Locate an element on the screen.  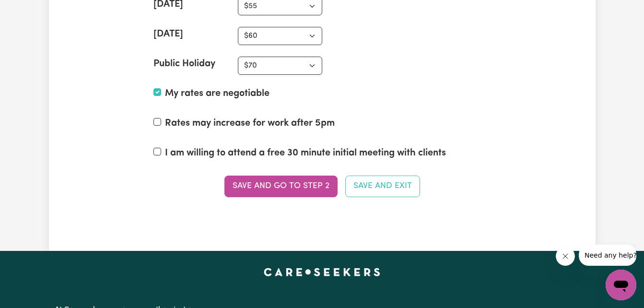
label: I am willing to attend a free 30 minute initial meeting with clients is located at coordinates (306, 153).